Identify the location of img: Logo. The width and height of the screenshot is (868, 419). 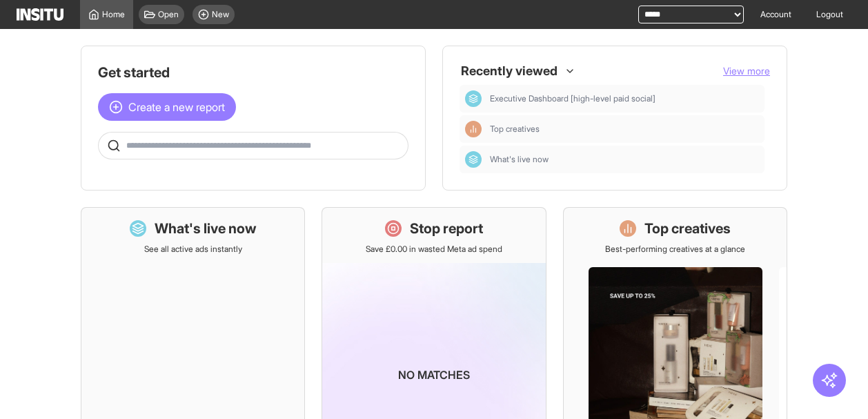
(40, 14).